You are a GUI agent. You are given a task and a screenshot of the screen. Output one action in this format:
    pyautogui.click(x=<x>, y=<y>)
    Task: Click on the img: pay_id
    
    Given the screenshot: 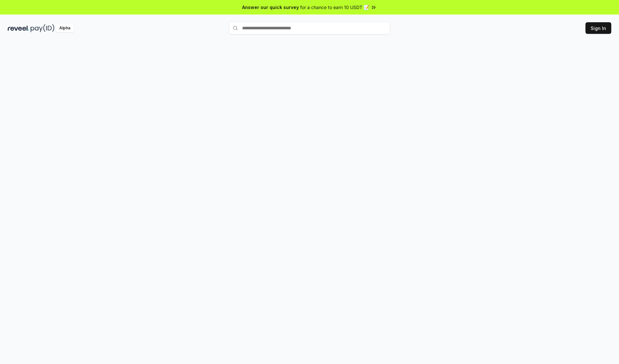 What is the action you would take?
    pyautogui.click(x=42, y=28)
    